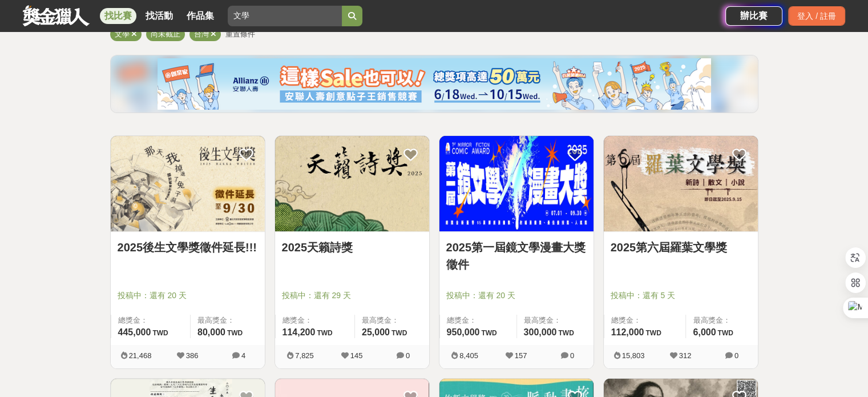 Image resolution: width=868 pixels, height=397 pixels. I want to click on div: 辦比賽, so click(754, 16).